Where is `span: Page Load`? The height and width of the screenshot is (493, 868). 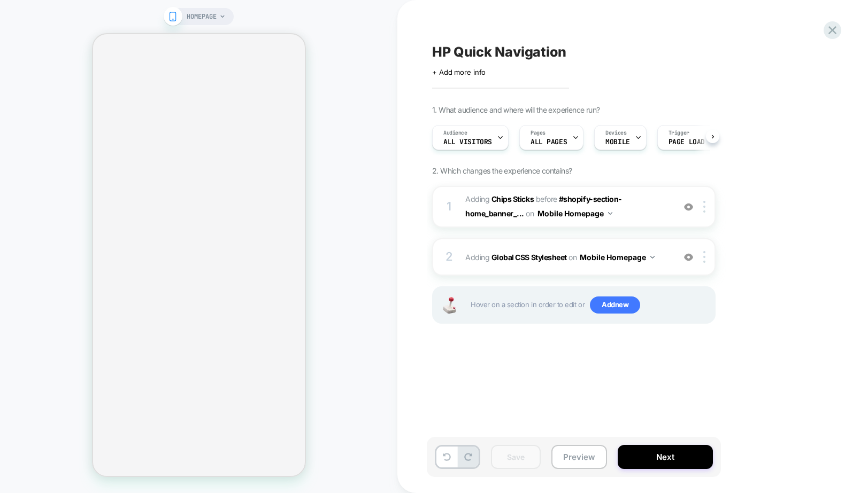 span: Page Load is located at coordinates (687, 142).